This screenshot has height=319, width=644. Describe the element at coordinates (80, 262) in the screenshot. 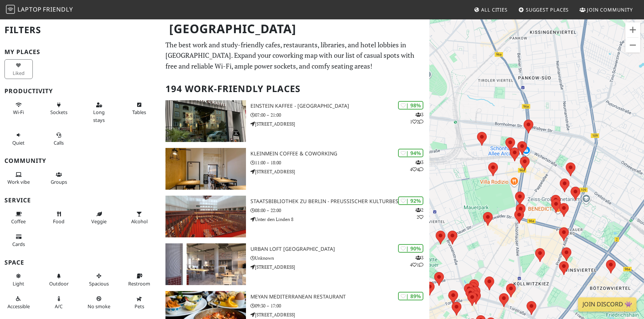

I see `h3: Space` at that location.